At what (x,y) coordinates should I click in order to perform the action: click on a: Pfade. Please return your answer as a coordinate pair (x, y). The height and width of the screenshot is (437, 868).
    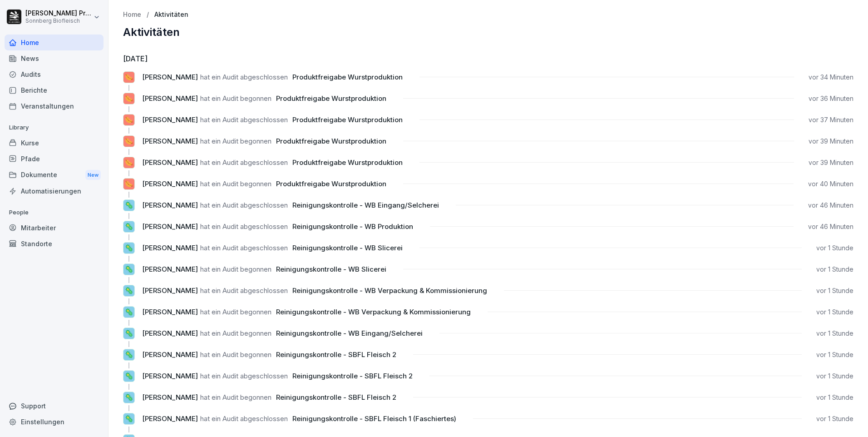
    Looking at the image, I should click on (54, 158).